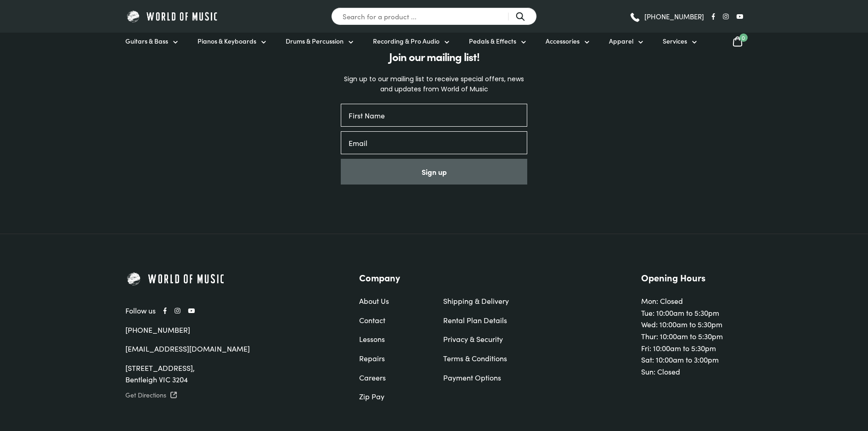  Describe the element at coordinates (392, 339) in the screenshot. I see `a: Lessons` at that location.